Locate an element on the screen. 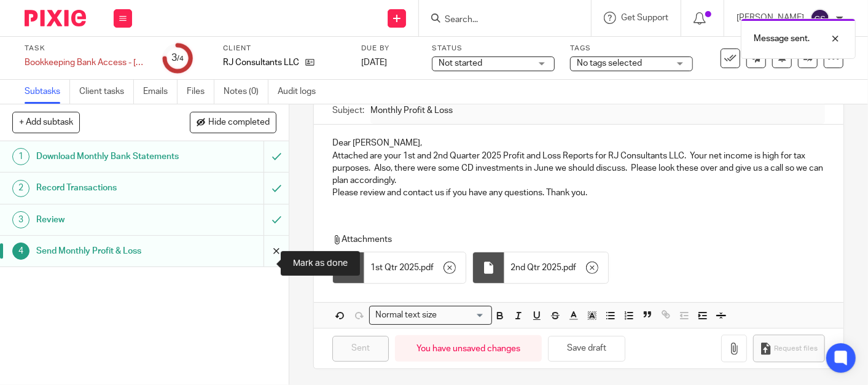  button: + Add subtask is located at coordinates (46, 122).